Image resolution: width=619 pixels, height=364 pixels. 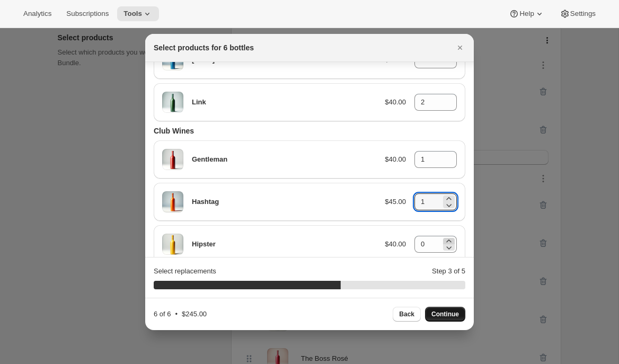 What do you see at coordinates (284, 244) in the screenshot?
I see `p: Hipster` at bounding box center [284, 244].